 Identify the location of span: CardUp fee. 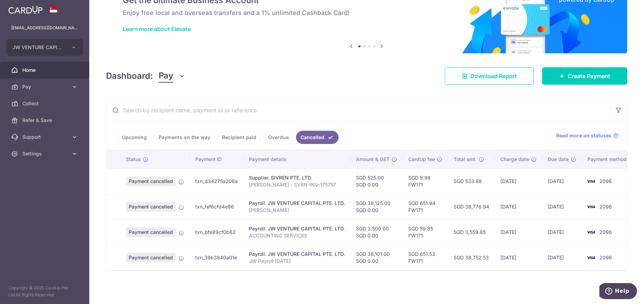
(422, 159).